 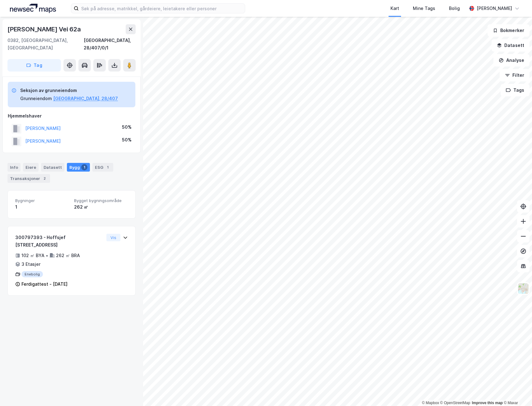 What do you see at coordinates (523, 289) in the screenshot?
I see `img: Z` at bounding box center [523, 289].